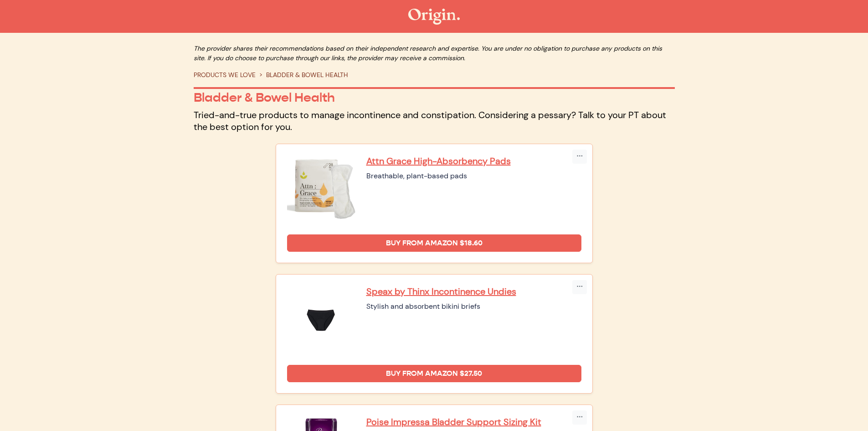 The image size is (868, 431). What do you see at coordinates (321, 319) in the screenshot?
I see `img: Speax by Thinx Incontinence Undies` at bounding box center [321, 319].